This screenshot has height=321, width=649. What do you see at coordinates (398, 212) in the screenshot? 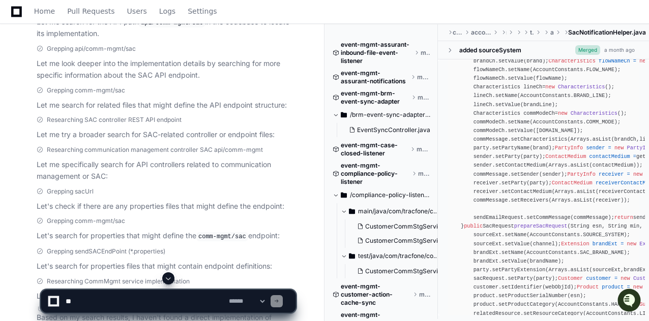
I see `span: main/java/com/tracfone/compliancePolicyListener/service` at bounding box center [398, 212].